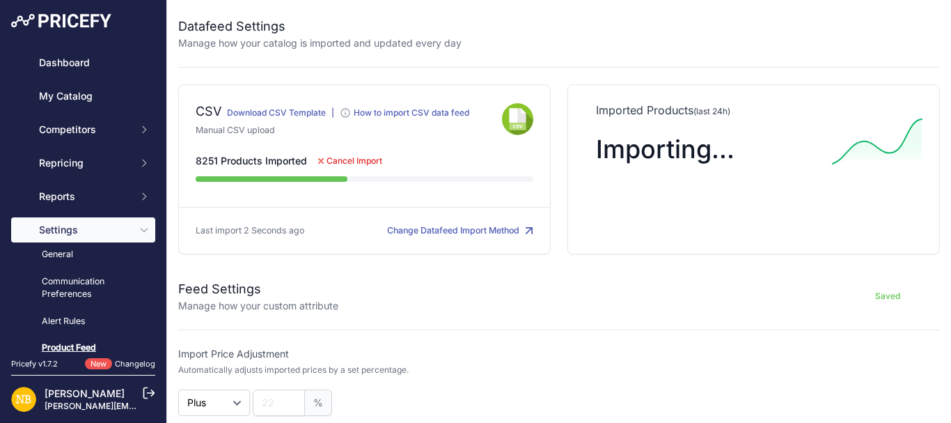  Describe the element at coordinates (364, 161) in the screenshot. I see `div: 8251 Products Imported` at that location.